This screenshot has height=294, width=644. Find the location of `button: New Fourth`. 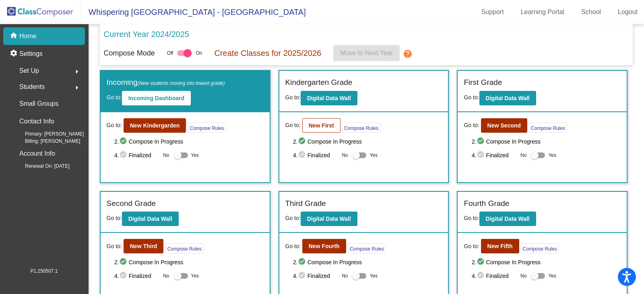

button: New Fourth is located at coordinates (324, 247).